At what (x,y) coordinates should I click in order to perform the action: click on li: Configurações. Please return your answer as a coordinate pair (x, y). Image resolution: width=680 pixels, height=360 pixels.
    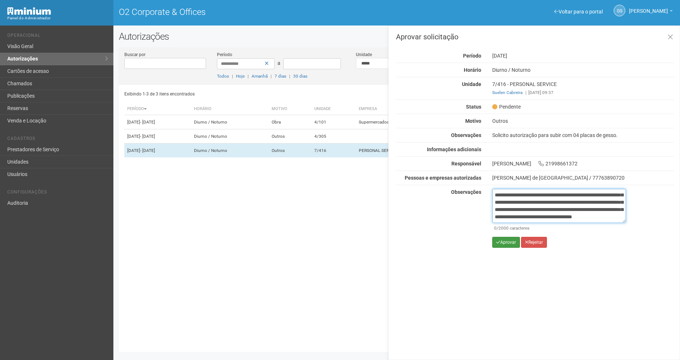
    Looking at the image, I should click on (58, 193).